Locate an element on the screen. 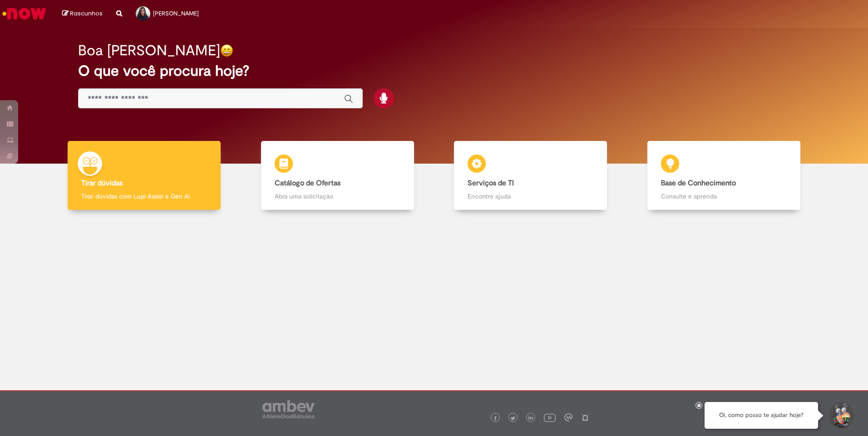 The image size is (868, 436). img: logo_footer_ambev_rotulo_gray.png is located at coordinates (288, 409).